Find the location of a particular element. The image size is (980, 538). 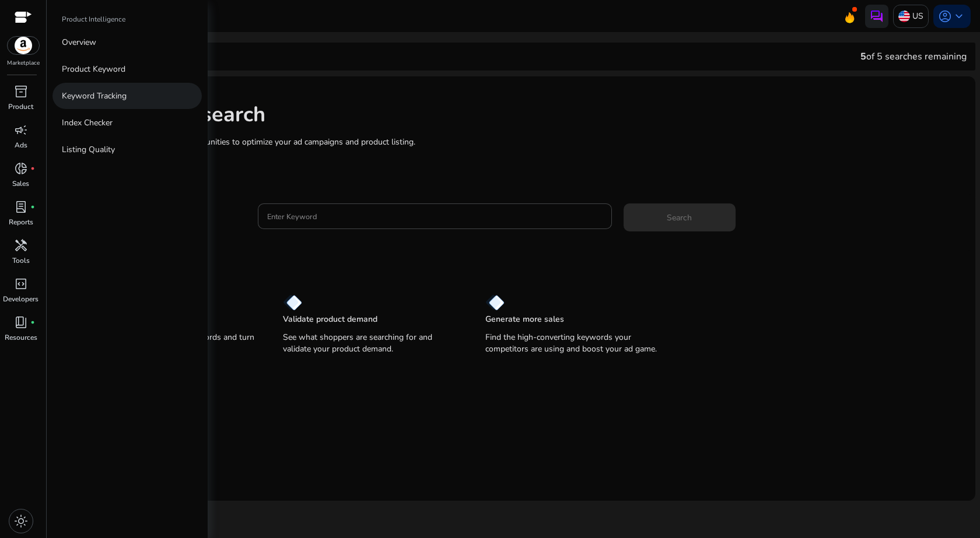

div: of 5 searches remaining is located at coordinates (914, 57).